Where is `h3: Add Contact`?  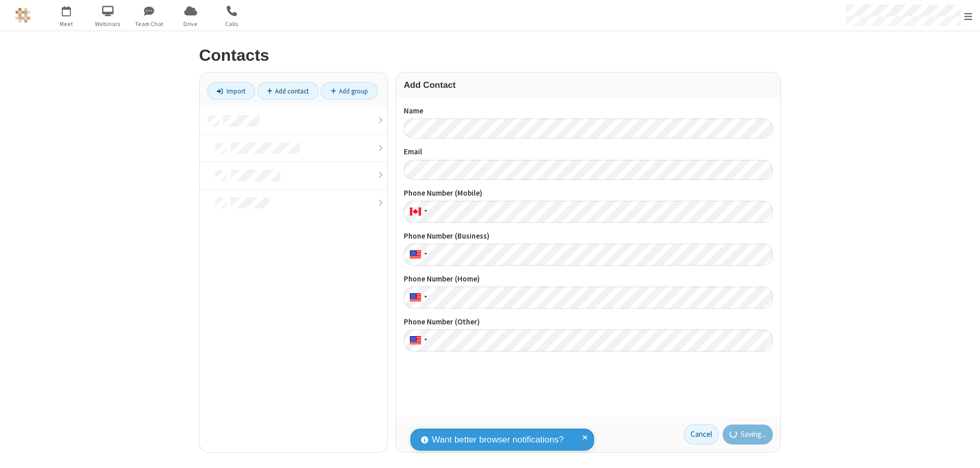
h3: Add Contact is located at coordinates (589, 85).